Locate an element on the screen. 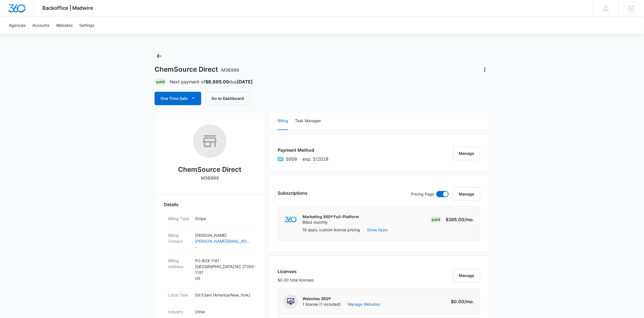 The width and height of the screenshot is (644, 318). h3: Licenses is located at coordinates (296, 272).